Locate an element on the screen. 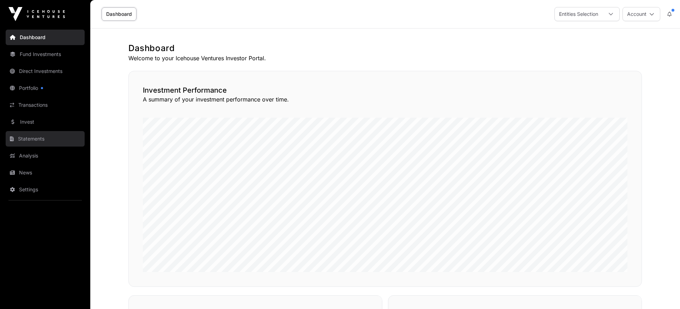 This screenshot has width=680, height=309. a: News is located at coordinates (45, 173).